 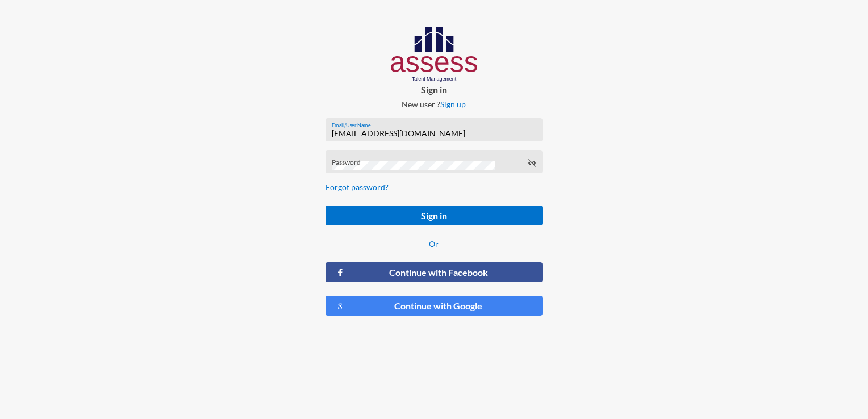 I want to click on a: Forgot password?, so click(x=357, y=187).